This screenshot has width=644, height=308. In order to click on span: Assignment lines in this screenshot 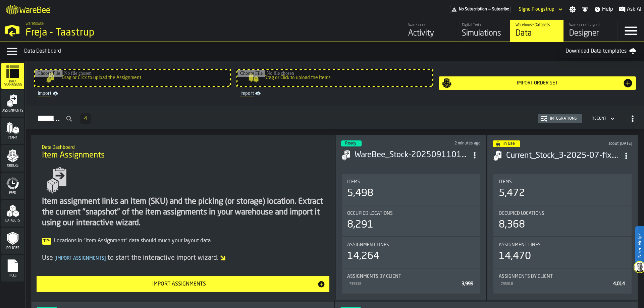, I will do `click(368, 245)`.